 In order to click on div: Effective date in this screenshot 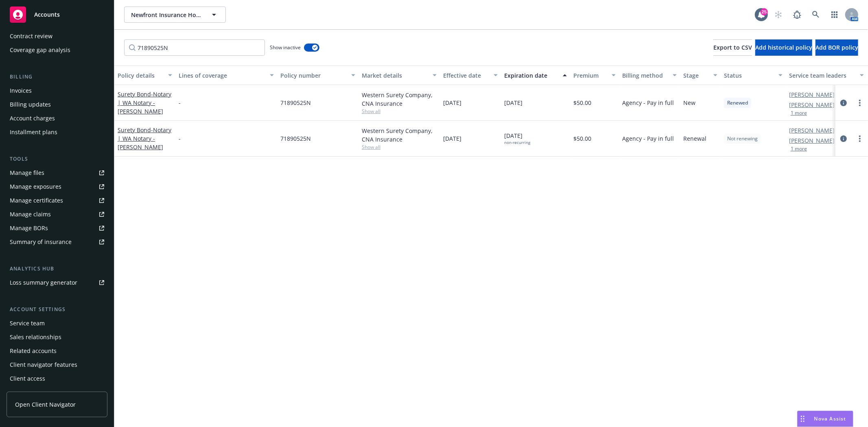, I will do `click(466, 75)`.